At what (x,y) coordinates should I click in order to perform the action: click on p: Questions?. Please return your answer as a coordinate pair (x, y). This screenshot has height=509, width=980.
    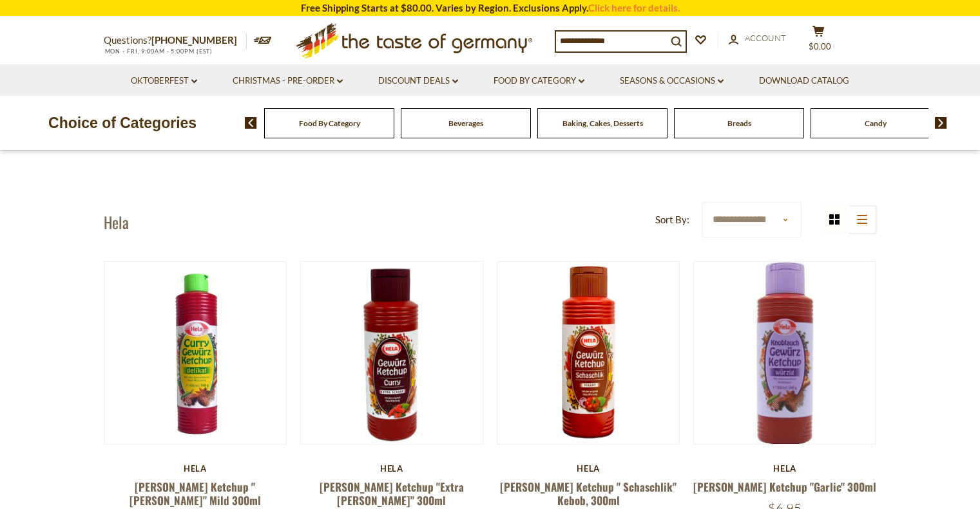
    Looking at the image, I should click on (176, 41).